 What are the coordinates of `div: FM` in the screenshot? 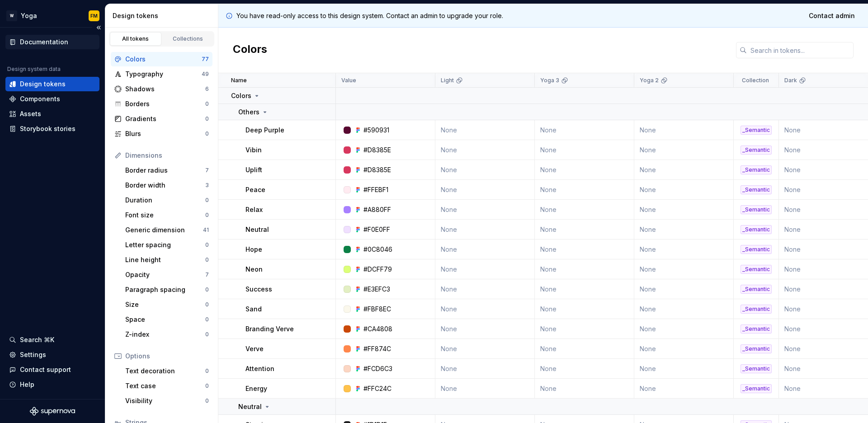 It's located at (94, 16).